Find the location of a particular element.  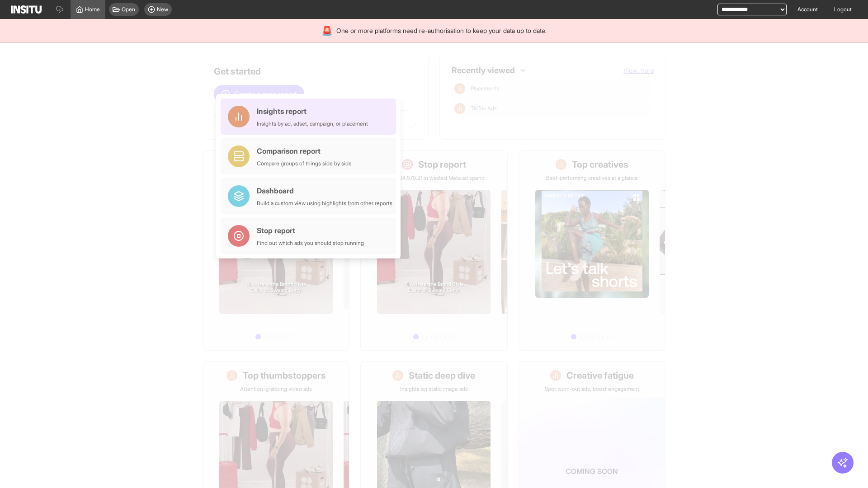

div: Stop report is located at coordinates (310, 230).